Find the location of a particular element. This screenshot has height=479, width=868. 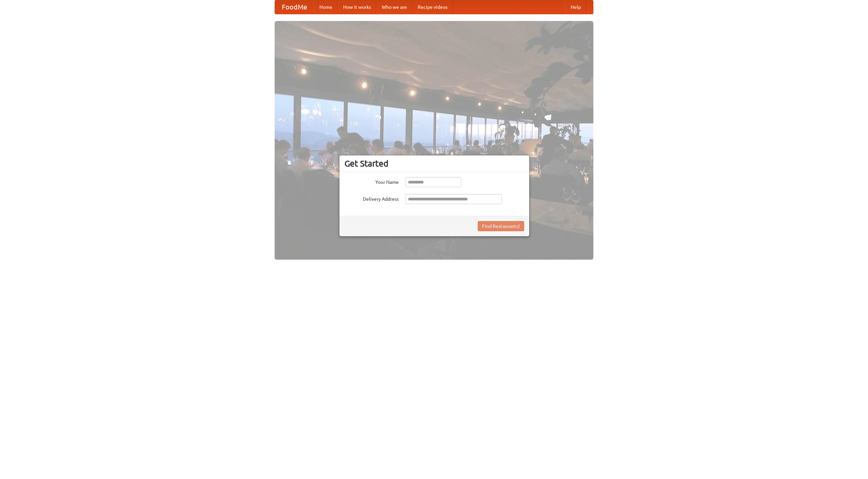

a: Home is located at coordinates (326, 7).